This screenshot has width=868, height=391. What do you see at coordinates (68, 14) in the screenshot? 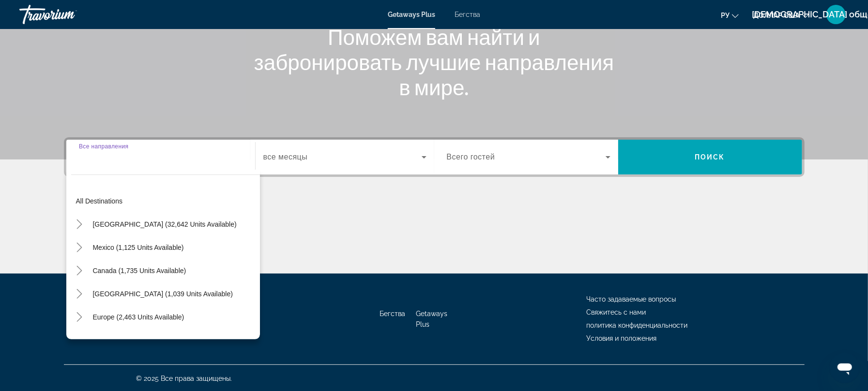
I see `a: Травориум` at bounding box center [68, 14].